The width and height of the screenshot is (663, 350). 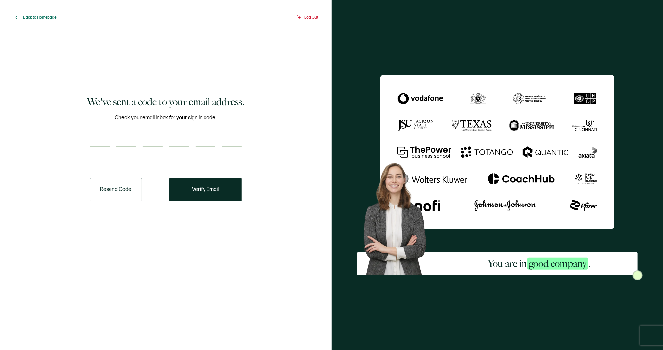 What do you see at coordinates (638, 275) in the screenshot?
I see `img: Sertifier Signup` at bounding box center [638, 275].